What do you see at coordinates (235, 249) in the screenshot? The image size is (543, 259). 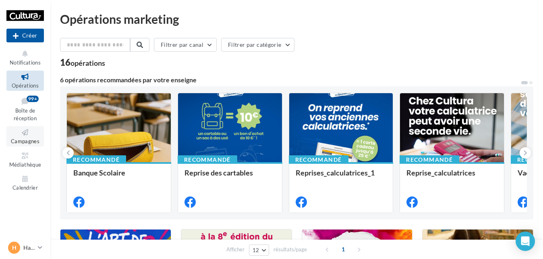 I see `span: Afficher` at bounding box center [235, 249].